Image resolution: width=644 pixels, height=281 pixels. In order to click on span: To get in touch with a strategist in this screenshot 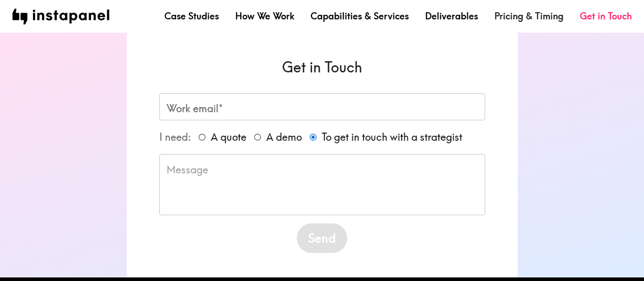, I will do `click(392, 137)`.